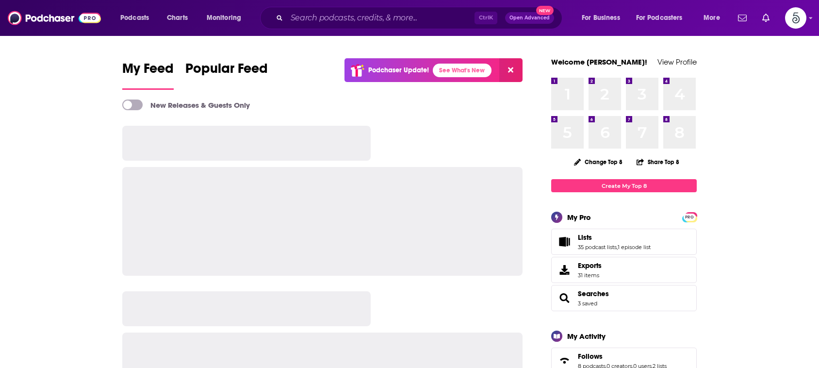 Image resolution: width=819 pixels, height=368 pixels. What do you see at coordinates (690, 216) in the screenshot?
I see `a: PRO` at bounding box center [690, 216].